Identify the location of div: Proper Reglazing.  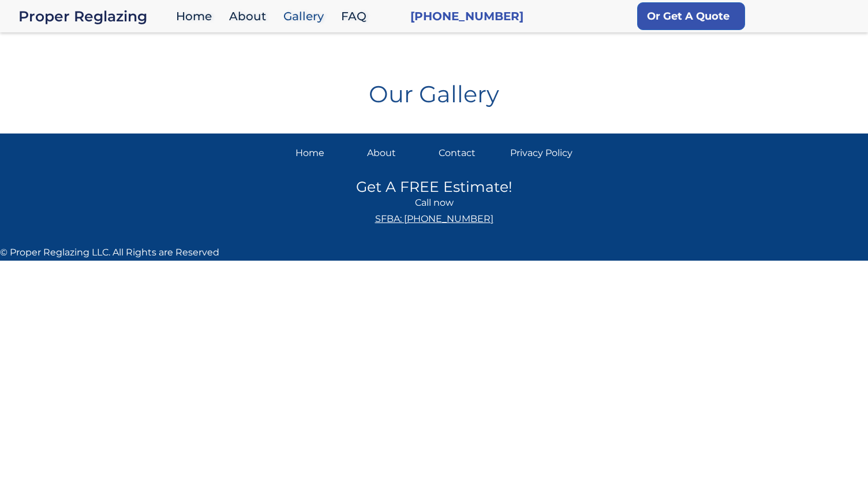
(94, 16).